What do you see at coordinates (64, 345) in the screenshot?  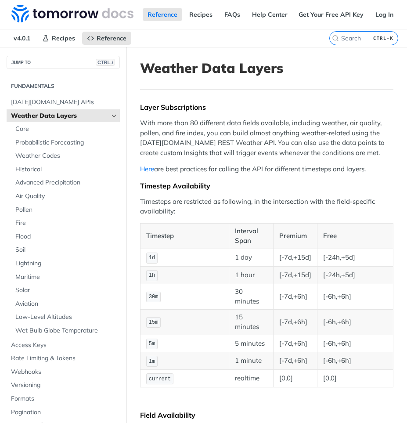 I see `span: Access Keys` at bounding box center [64, 345].